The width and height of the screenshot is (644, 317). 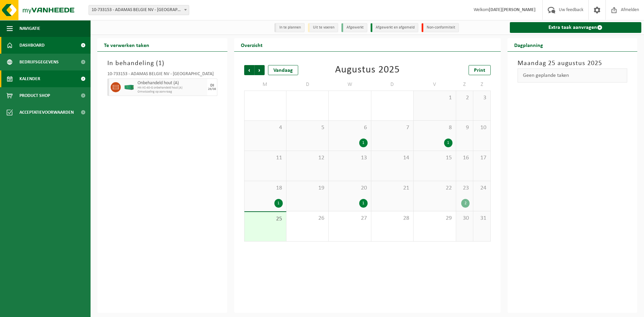 I want to click on h3: Maandag 25 augustus 2025, so click(x=573, y=63).